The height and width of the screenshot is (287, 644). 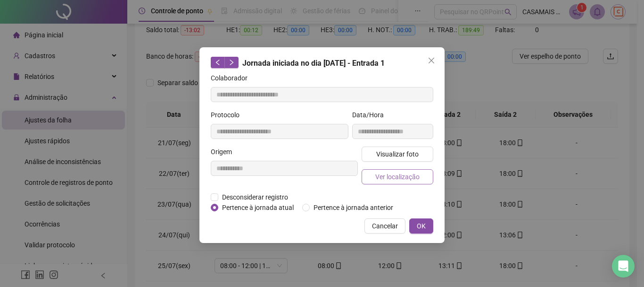 I want to click on label: Protocolo, so click(x=229, y=115).